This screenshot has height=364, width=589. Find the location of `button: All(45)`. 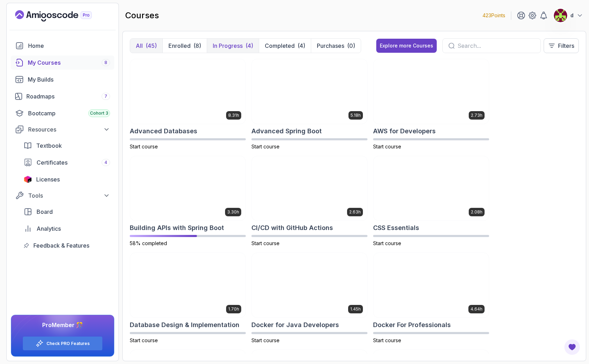

button: All(45) is located at coordinates (146, 46).